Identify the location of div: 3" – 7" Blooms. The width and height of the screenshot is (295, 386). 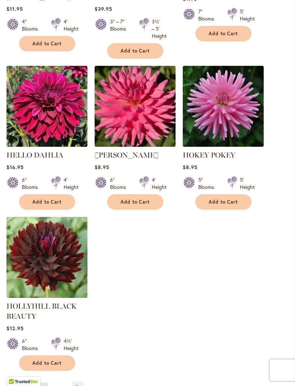
(120, 29).